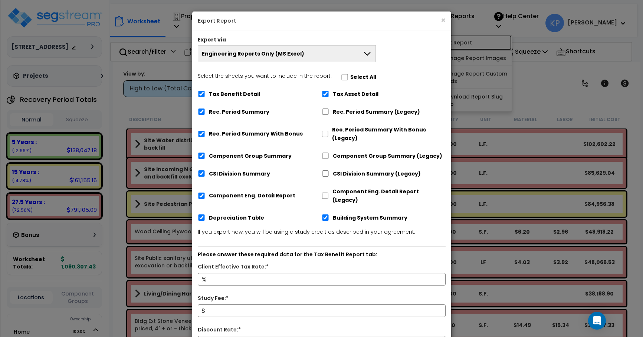  Describe the element at coordinates (287, 54) in the screenshot. I see `button: Engineering Reports Only (MS Excel)` at that location.